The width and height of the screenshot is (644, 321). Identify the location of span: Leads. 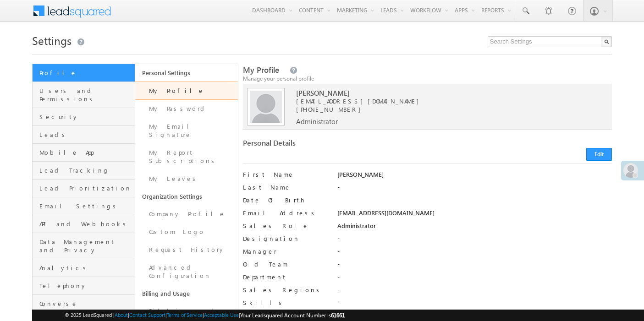
(86, 135).